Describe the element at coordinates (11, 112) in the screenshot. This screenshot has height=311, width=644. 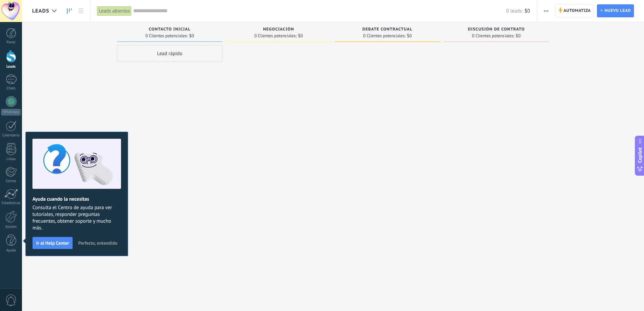
I see `div: WhatsApp` at that location.